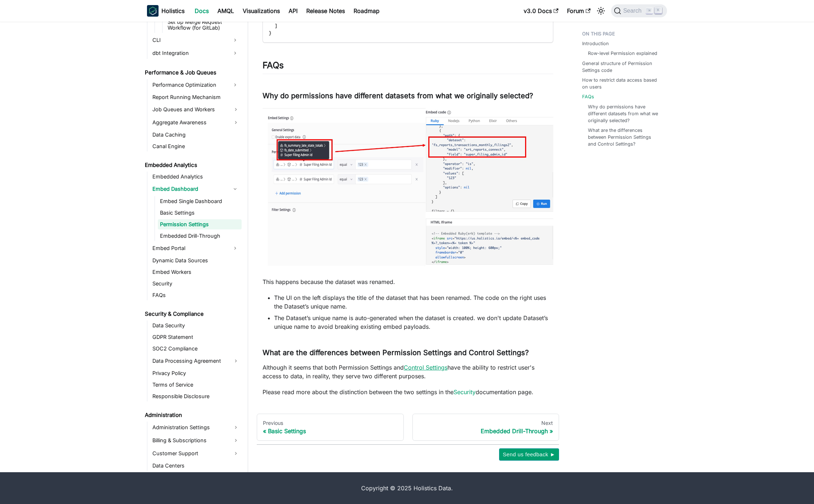 Image resolution: width=814 pixels, height=504 pixels. Describe the element at coordinates (413, 322) in the screenshot. I see `li: The Dataset’s unique name is auto-generated when the dataset is created. we don't update Dataset’...` at that location.